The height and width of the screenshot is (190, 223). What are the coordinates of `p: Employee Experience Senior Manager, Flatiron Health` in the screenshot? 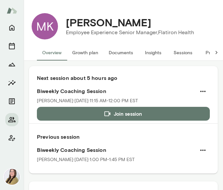 It's located at (130, 33).